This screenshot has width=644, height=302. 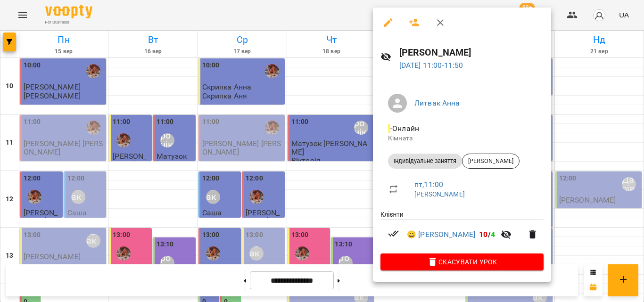 I want to click on span: 10, so click(x=483, y=234).